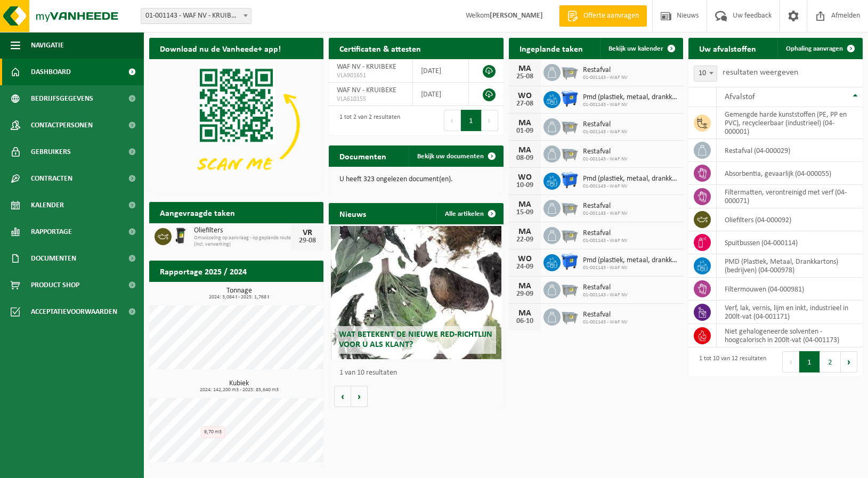 This screenshot has height=478, width=868. Describe the element at coordinates (283, 292) in the screenshot. I see `a: Bekijk rapportage` at that location.